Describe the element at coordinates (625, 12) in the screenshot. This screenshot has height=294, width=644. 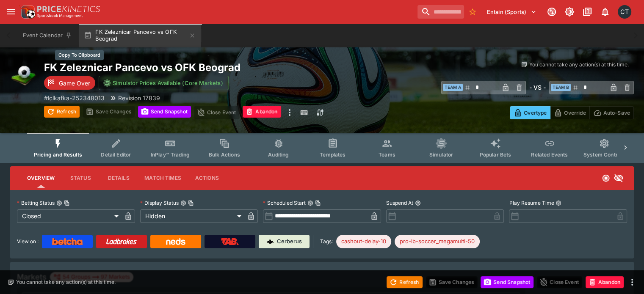
I see `div: Cameron Tarver` at that location.